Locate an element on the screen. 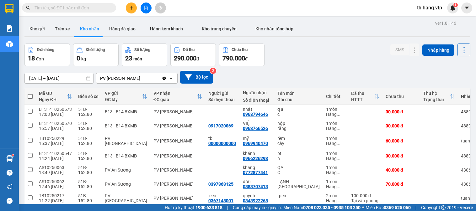 This screenshot has width=476, height=211. div: 0963766526 is located at coordinates (255, 129).